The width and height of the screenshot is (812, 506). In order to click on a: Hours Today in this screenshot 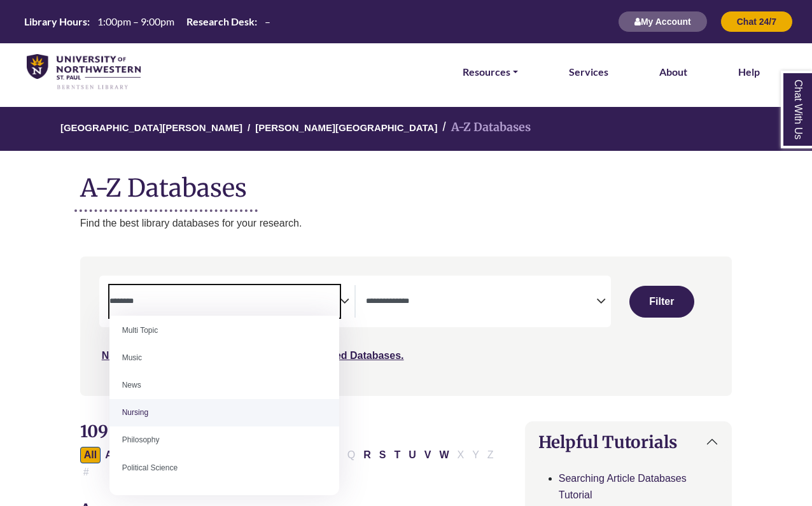, I will do `click(147, 22)`.